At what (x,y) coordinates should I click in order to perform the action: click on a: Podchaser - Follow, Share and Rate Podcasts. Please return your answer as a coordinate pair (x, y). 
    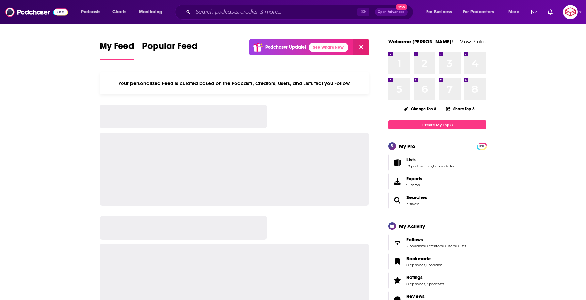
    Looking at the image, I should click on (37, 12).